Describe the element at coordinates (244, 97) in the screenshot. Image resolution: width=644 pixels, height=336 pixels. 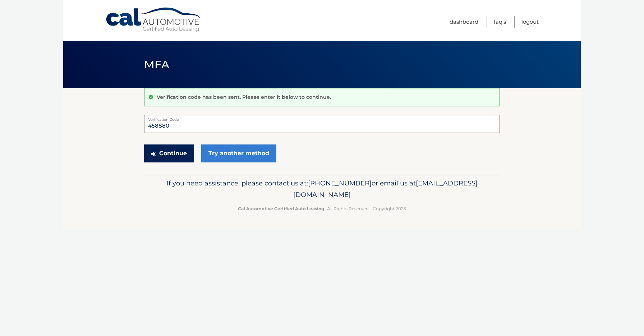
I see `p: Verification code has been sent. Please enter it below to continue.` at that location.